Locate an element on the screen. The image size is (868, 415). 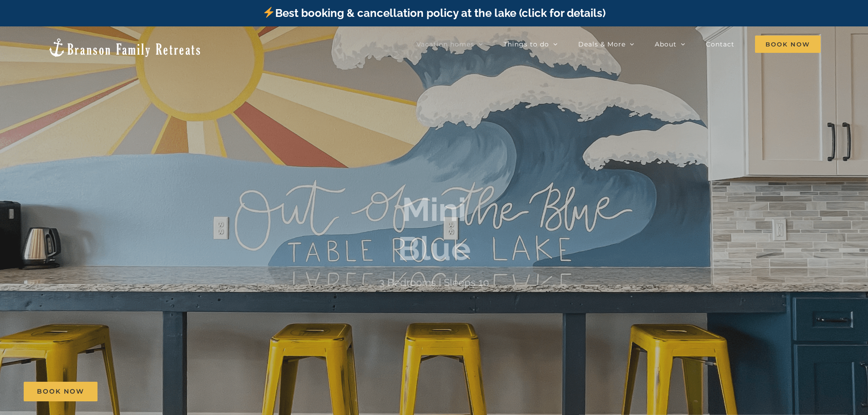
a: Deals & More is located at coordinates (606, 44).